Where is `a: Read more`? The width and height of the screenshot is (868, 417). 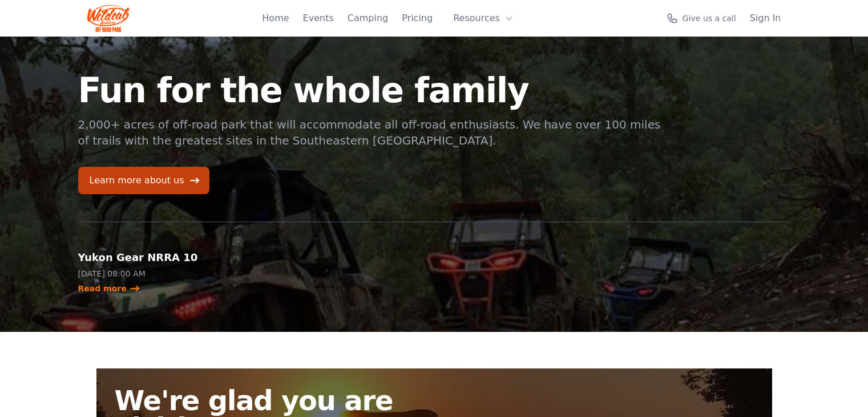
a: Read more is located at coordinates (109, 289).